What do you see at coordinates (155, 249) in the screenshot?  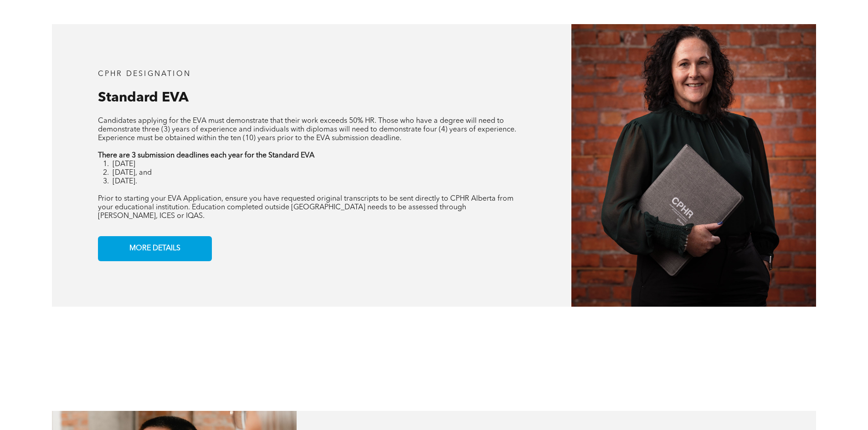 I see `a: MORE DETAILS` at bounding box center [155, 249].